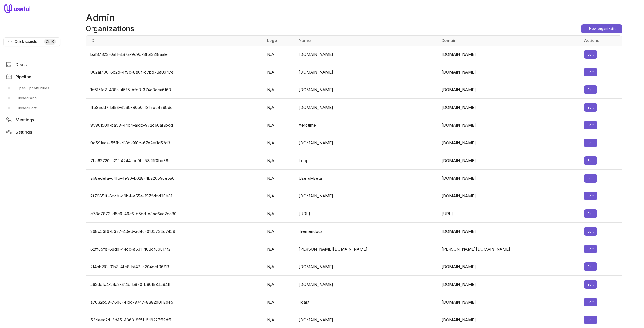 Image resolution: width=644 pixels, height=328 pixels. What do you see at coordinates (32, 64) in the screenshot?
I see `a: Deals` at bounding box center [32, 64].